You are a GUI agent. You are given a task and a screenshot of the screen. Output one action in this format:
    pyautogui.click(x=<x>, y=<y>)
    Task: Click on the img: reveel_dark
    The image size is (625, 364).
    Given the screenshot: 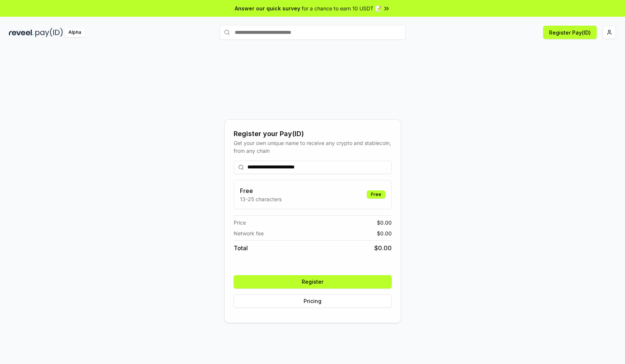 What is the action you would take?
    pyautogui.click(x=21, y=32)
    